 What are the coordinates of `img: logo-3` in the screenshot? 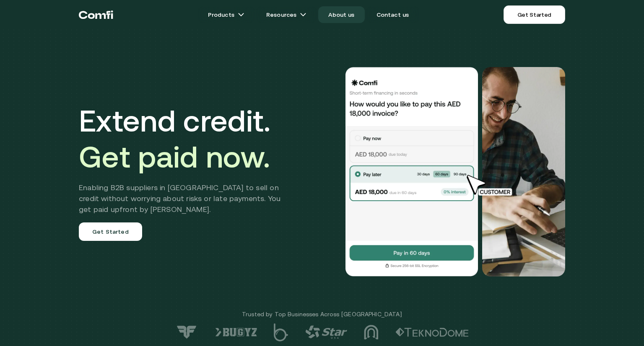 It's located at (371, 332).